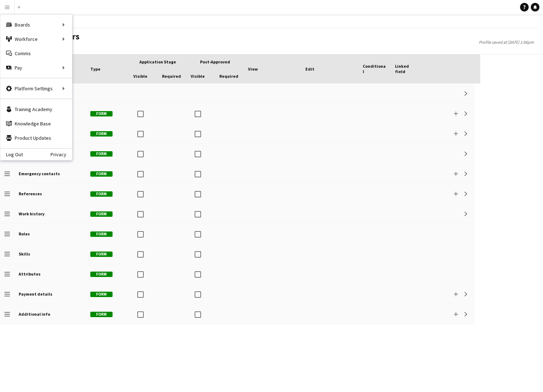  Describe the element at coordinates (24, 234) in the screenshot. I see `b: Roles` at that location.